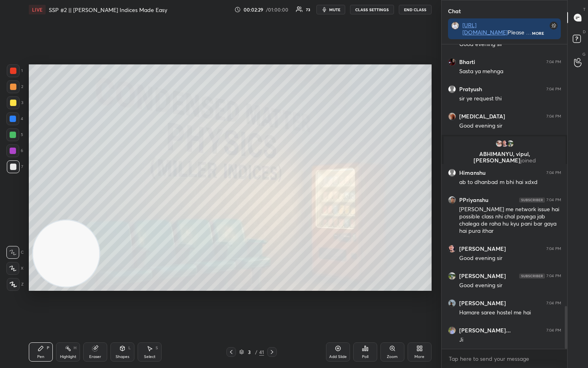 The height and width of the screenshot is (368, 588). Describe the element at coordinates (528, 160) in the screenshot. I see `span: joined` at that location.